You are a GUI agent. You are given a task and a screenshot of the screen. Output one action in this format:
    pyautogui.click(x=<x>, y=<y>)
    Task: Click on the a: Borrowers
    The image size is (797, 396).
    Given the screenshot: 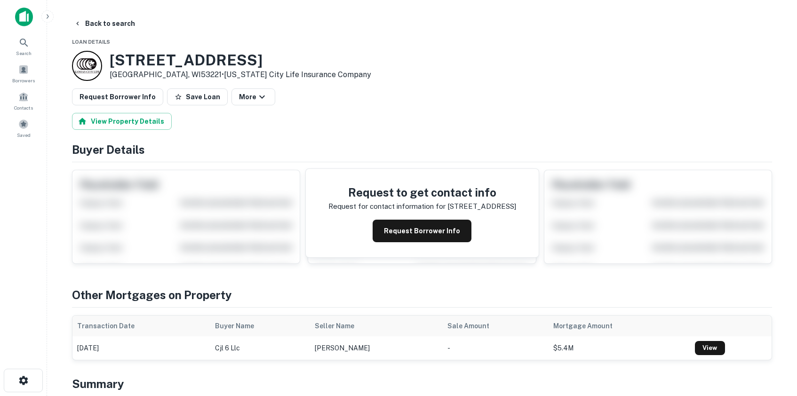 What is the action you would take?
    pyautogui.click(x=24, y=73)
    